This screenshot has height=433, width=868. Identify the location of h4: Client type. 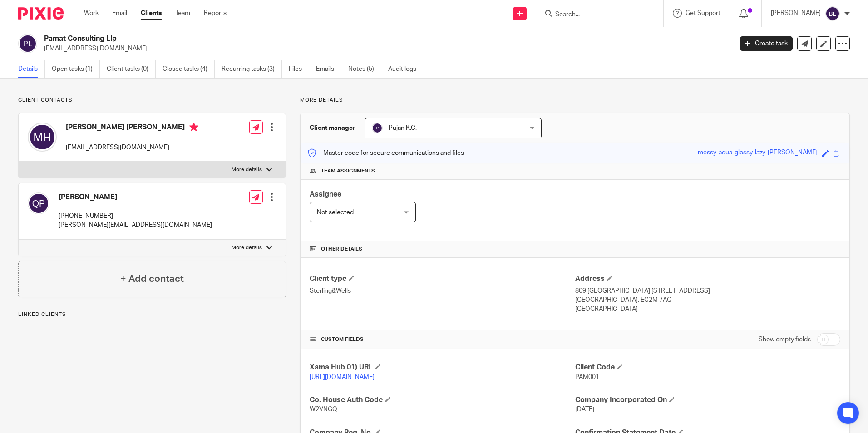
(442, 279).